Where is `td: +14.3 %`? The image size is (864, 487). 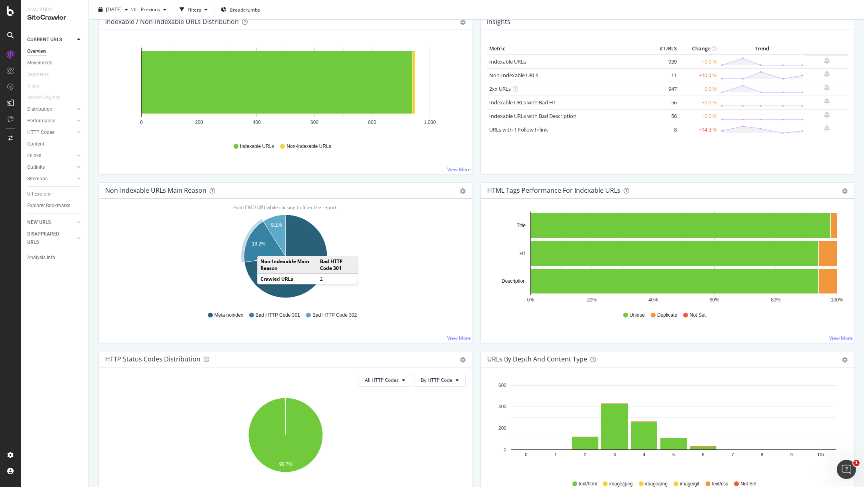
td: +14.3 % is located at coordinates (699, 130).